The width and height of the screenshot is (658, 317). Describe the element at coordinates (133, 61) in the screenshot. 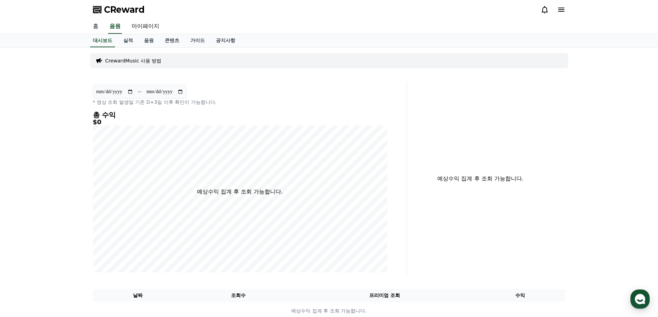

I see `p: CrewardMusic 사용 방법` at that location.